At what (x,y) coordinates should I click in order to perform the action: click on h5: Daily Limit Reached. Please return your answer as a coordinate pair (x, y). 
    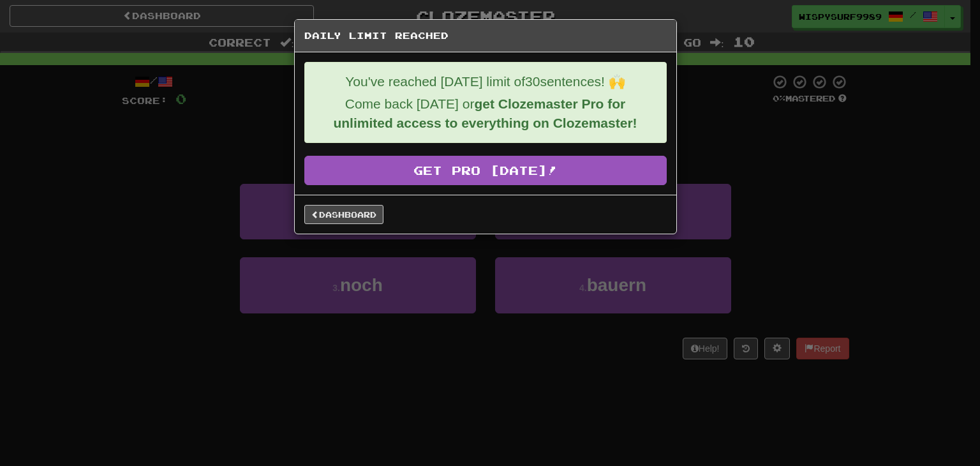
    Looking at the image, I should click on (485, 35).